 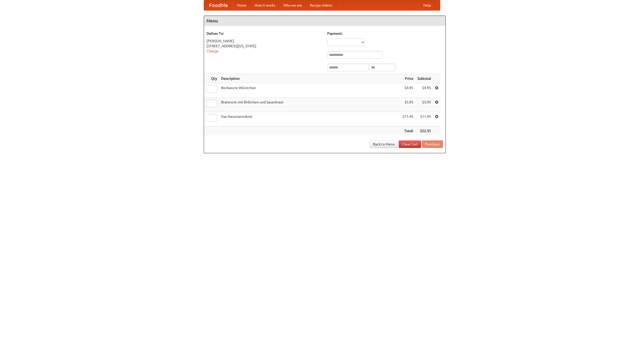 I want to click on a: Help, so click(x=427, y=6).